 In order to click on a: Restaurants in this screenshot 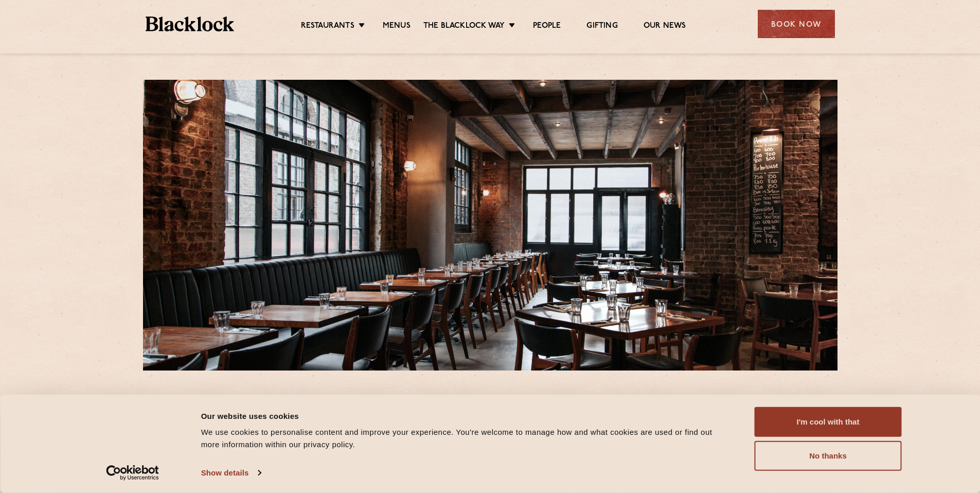, I will do `click(327, 27)`.